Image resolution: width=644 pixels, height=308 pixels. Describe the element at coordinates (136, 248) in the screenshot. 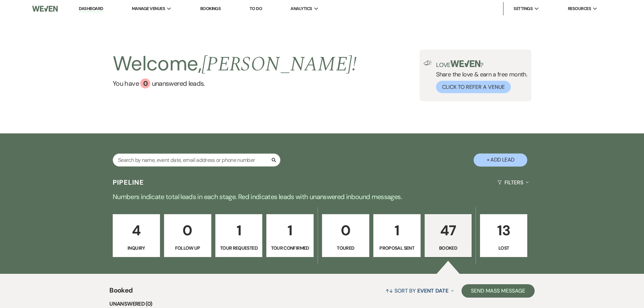

I see `p: Inquiry` at that location.